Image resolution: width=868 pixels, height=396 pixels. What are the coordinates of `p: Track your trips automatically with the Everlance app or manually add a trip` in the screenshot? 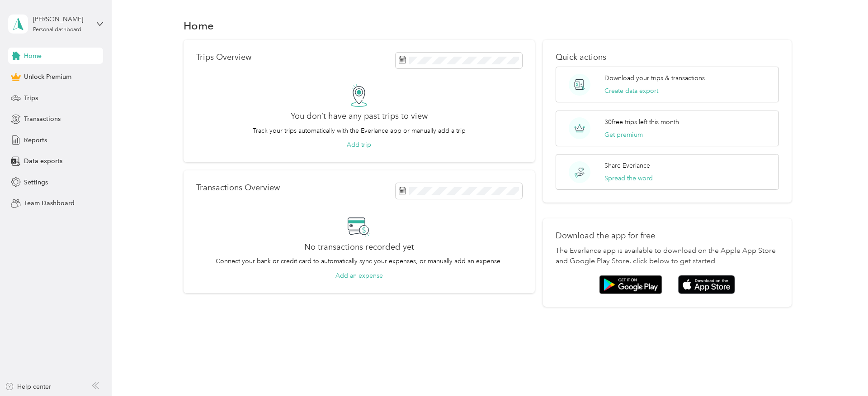 It's located at (359, 130).